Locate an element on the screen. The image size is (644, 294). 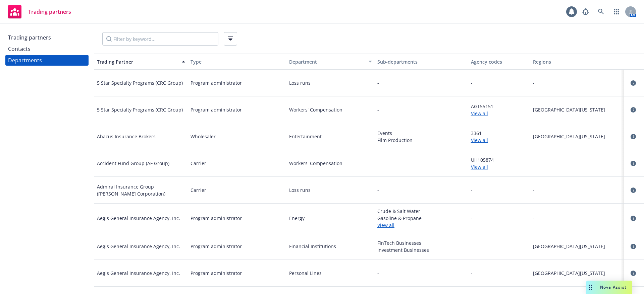
button: Nova Assist is located at coordinates (609, 287).